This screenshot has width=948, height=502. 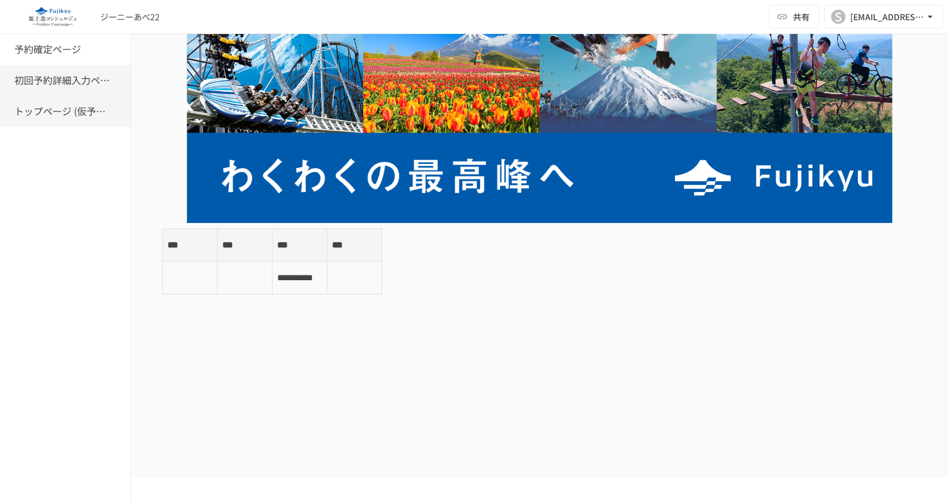 I want to click on img: eQeGXtYPV2fEKIA3pizDiVdzO5gJTl2ahLbsPaD2E4R, so click(x=52, y=17).